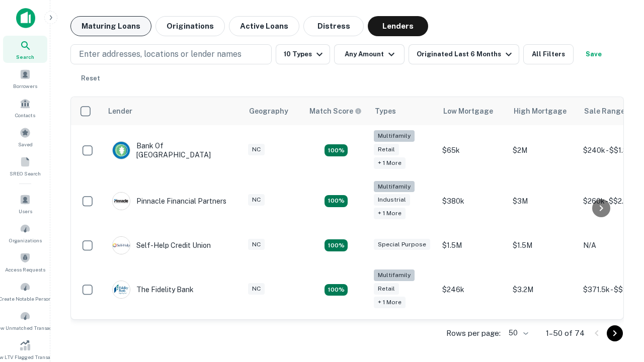 The width and height of the screenshot is (644, 362). What do you see at coordinates (369, 54) in the screenshot?
I see `button: Any Amount` at bounding box center [369, 54].